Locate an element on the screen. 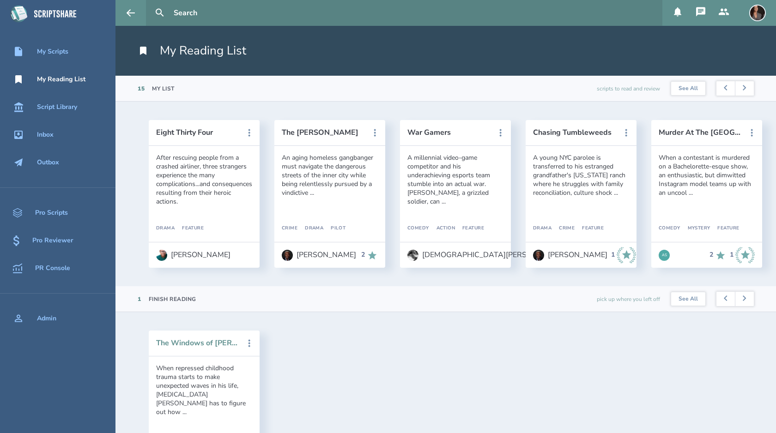 The width and height of the screenshot is (776, 433). div: Admin is located at coordinates (47, 319).